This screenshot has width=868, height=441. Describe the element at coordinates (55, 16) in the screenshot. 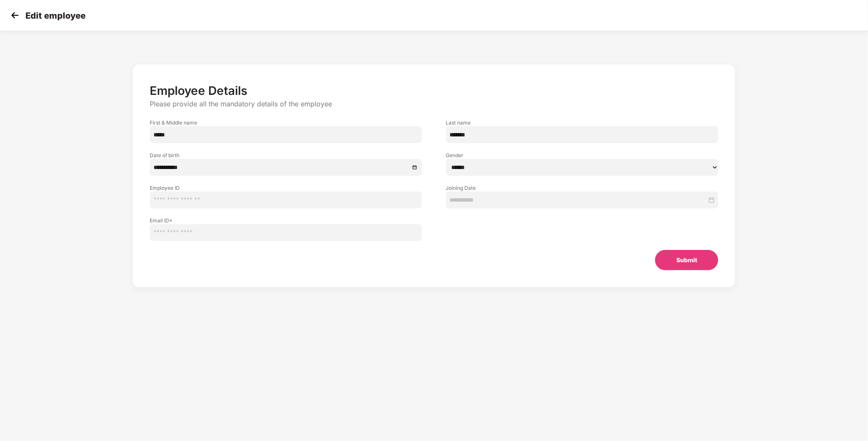

I see `p: Edit employee` at that location.